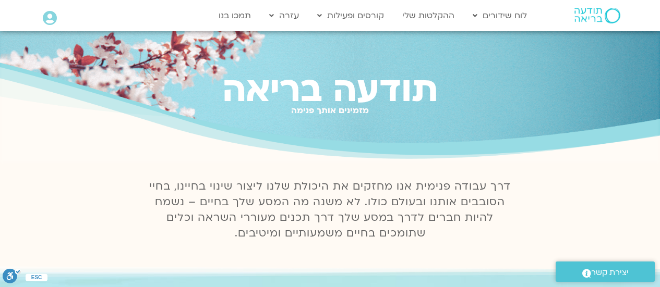 This screenshot has width=660, height=287. What do you see at coordinates (597, 16) in the screenshot?
I see `img: תודעה בריאה` at bounding box center [597, 16].